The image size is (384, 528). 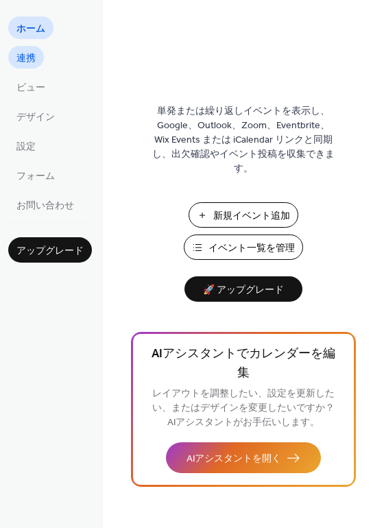 I want to click on span: アップグレード, so click(x=50, y=251).